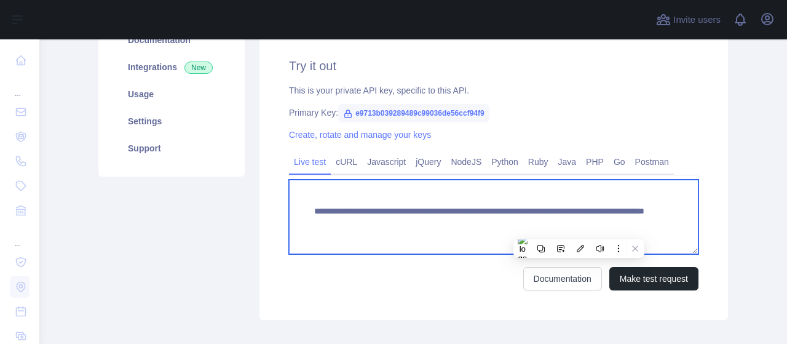 The image size is (787, 344). Describe the element at coordinates (619, 162) in the screenshot. I see `a: Go` at that location.